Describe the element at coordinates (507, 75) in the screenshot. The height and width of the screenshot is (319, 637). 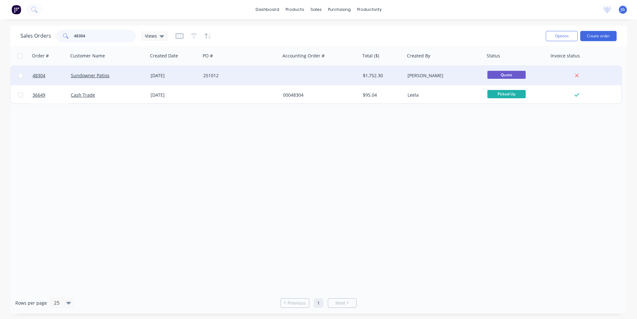
I see `span: Quote` at that location.